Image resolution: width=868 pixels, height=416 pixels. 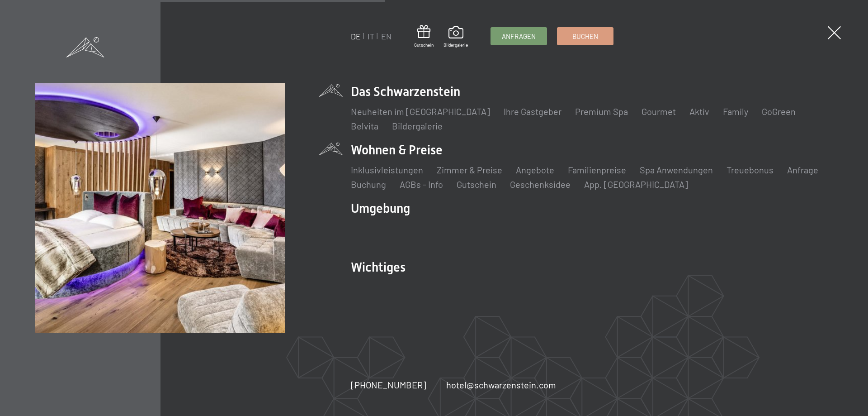 What do you see at coordinates (370, 37) in the screenshot?
I see `a: IT` at bounding box center [370, 37].